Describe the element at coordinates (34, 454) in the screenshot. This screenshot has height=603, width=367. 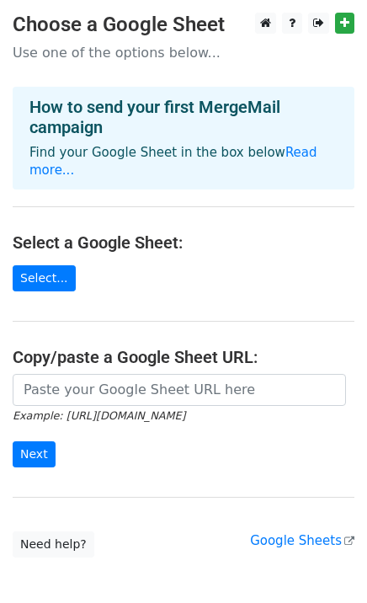
I see `input: Next` at that location.